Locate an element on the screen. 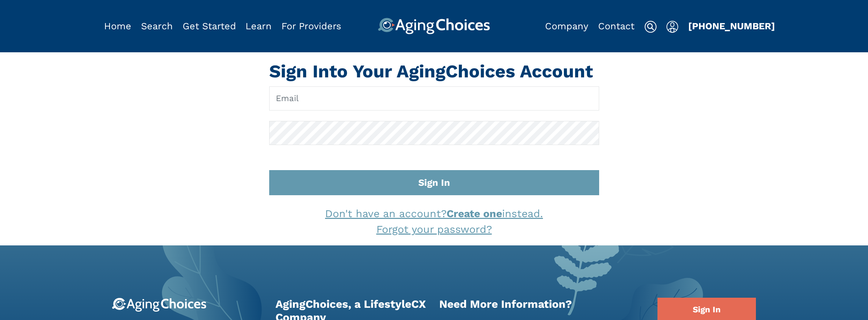 The height and width of the screenshot is (320, 868). img: 9-logo.svg is located at coordinates (159, 305).